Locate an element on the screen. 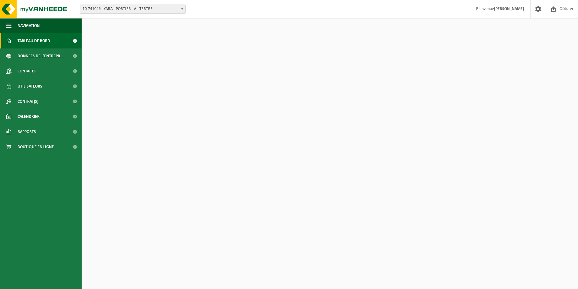 This screenshot has width=578, height=289. span: Calendrier is located at coordinates (28, 116).